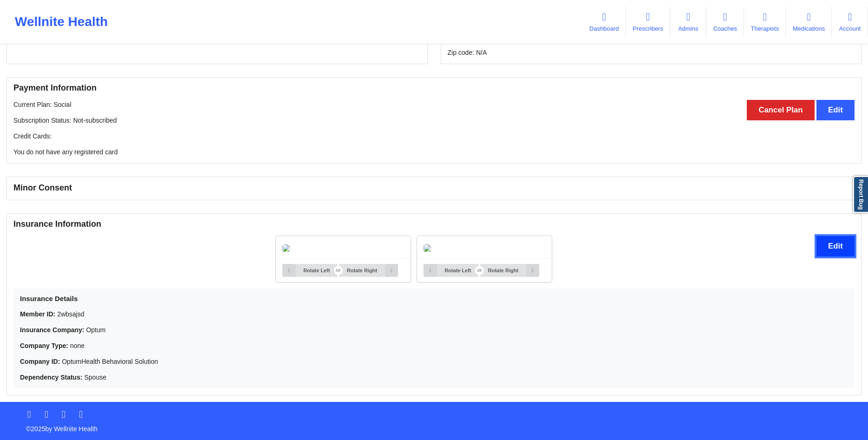 The width and height of the screenshot is (868, 440). What do you see at coordinates (51, 377) in the screenshot?
I see `strong: Dependency Status:` at bounding box center [51, 377].